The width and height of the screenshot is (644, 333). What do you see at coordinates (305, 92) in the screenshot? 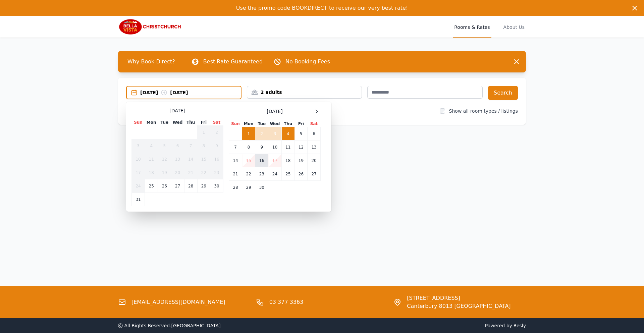
I see `div: 2 adults` at bounding box center [305, 92].